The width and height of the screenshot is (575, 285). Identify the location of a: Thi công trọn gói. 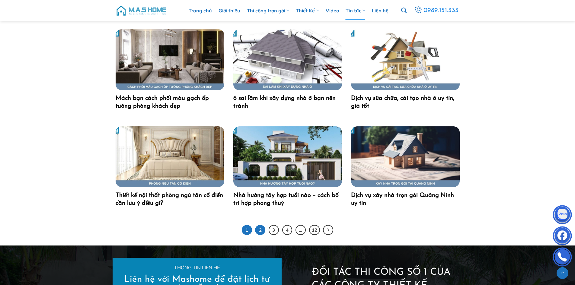
(268, 11).